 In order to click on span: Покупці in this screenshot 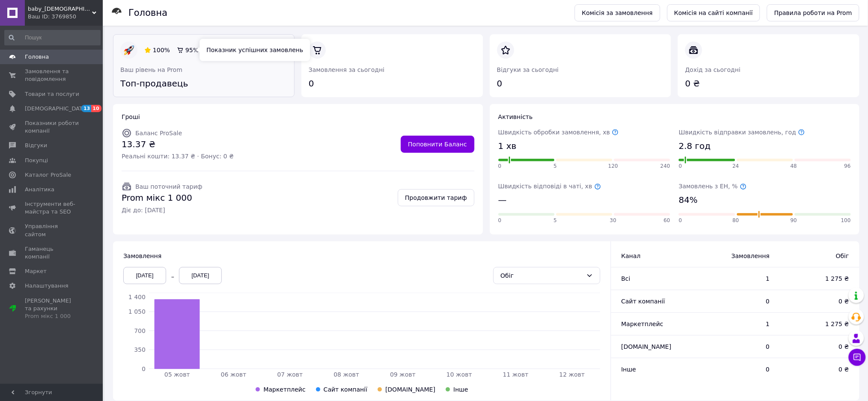, I will do `click(36, 161)`.